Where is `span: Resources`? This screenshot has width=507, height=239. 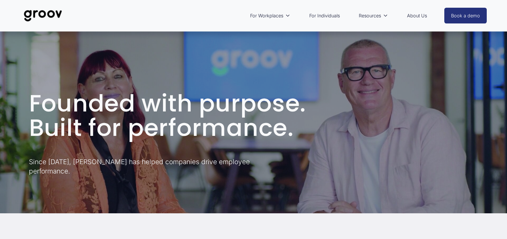
span: Resources is located at coordinates (370, 16).